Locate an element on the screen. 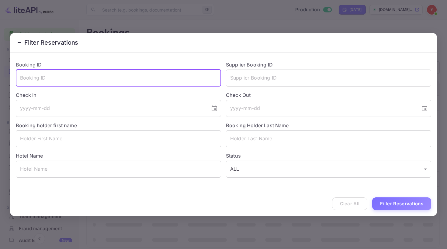 Image resolution: width=447 pixels, height=249 pixels. input: Holder Last Name is located at coordinates (329, 139).